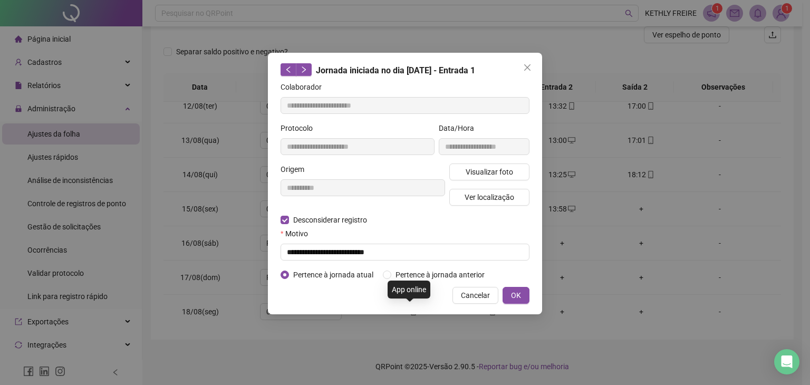  I want to click on button: OK, so click(516, 295).